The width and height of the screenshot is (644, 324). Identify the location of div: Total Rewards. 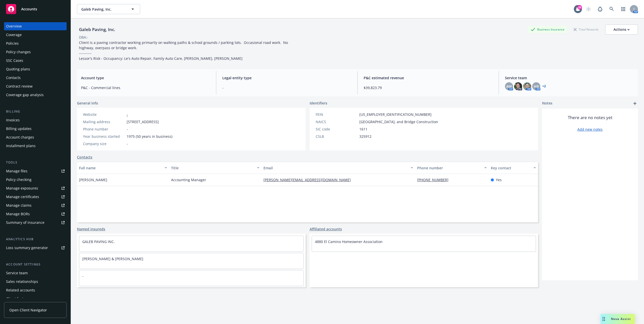
(586, 30).